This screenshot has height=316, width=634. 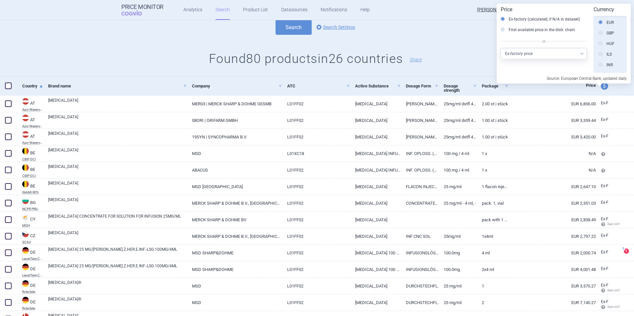 I want to click on a: EUR 4,001.48, so click(x=552, y=270).